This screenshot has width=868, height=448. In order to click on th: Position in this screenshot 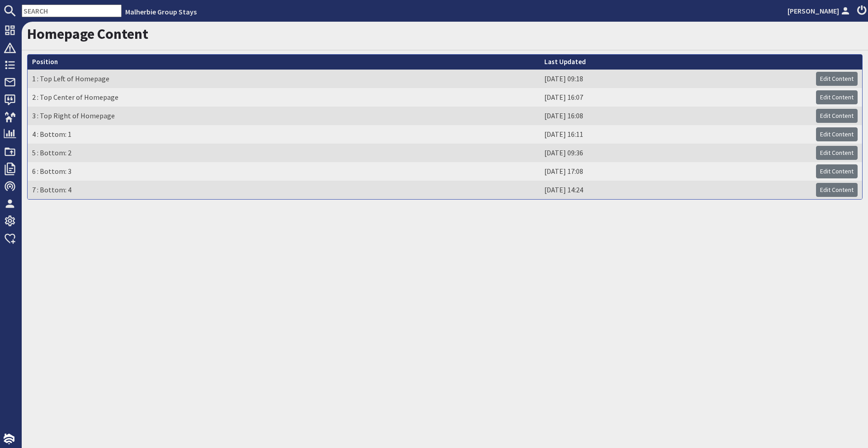, I will do `click(284, 62)`.